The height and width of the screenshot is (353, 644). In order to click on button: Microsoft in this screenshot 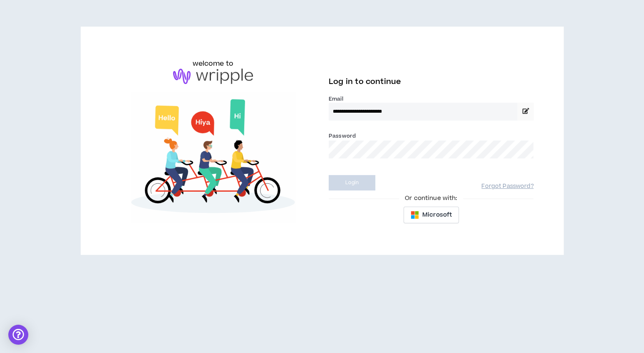, I will do `click(431, 215)`.